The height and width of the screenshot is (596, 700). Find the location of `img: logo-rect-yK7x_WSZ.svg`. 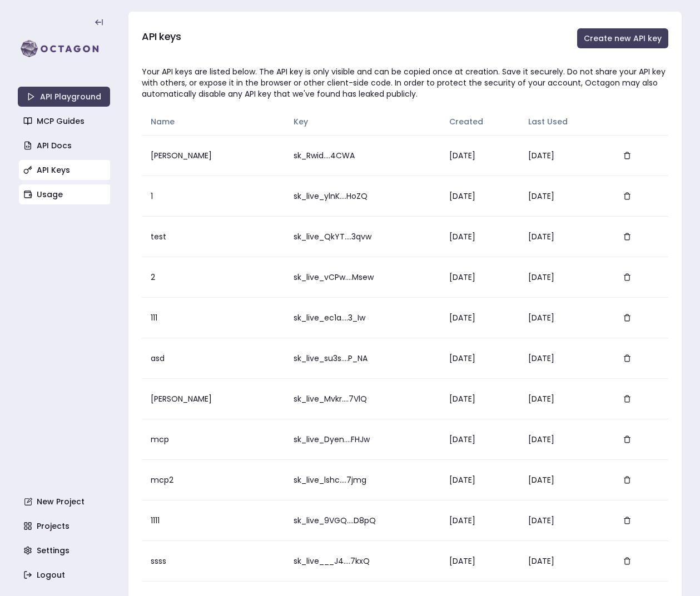

img: logo-rect-yK7x_WSZ.svg is located at coordinates (64, 49).